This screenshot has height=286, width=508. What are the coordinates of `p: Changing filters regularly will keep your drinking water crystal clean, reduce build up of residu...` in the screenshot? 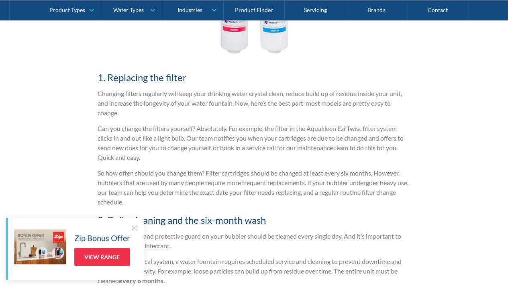 It's located at (254, 103).